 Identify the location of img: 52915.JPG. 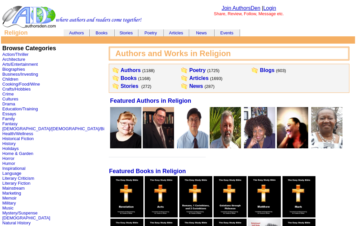
(293, 127).